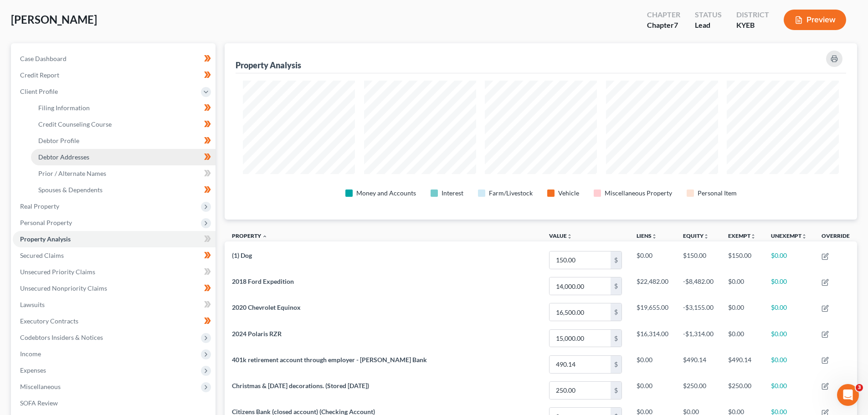  Describe the element at coordinates (676, 24) in the screenshot. I see `span: 7` at that location.